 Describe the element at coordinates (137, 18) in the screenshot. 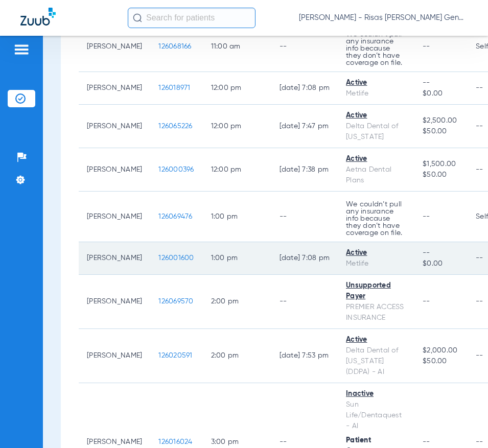

I see `img: Search Icon` at that location.